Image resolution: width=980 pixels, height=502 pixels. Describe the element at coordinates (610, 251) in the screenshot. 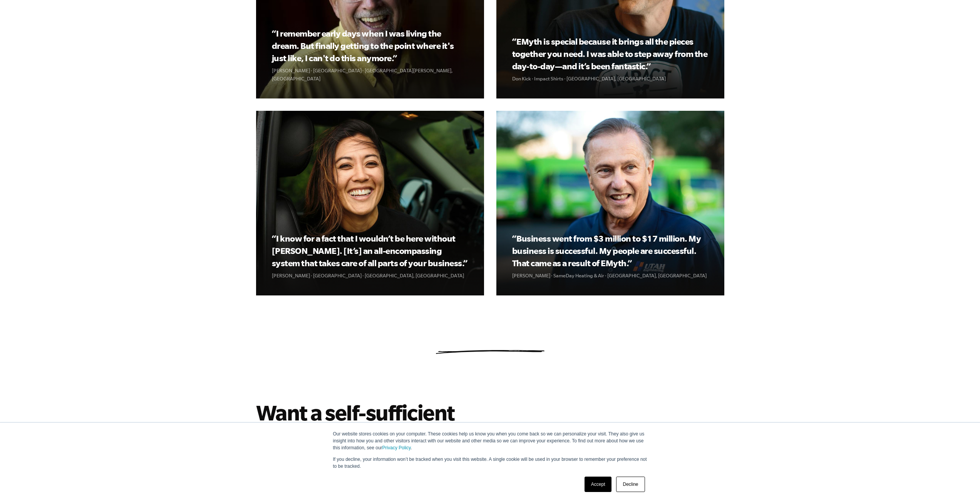

I see `h3: “Business went from $3 million to $17 million. My business is successful. My people are successfu...` at that location.